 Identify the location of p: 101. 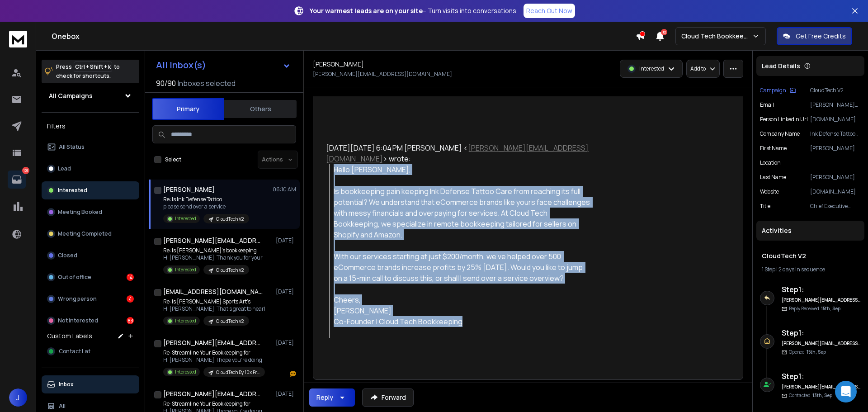
(26, 171).